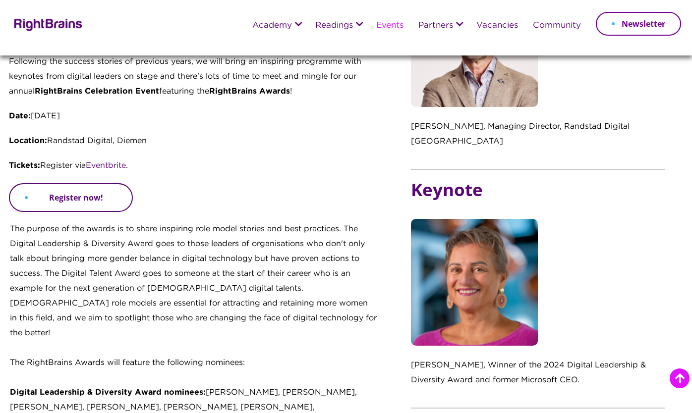 Image resolution: width=692 pixels, height=413 pixels. Describe the element at coordinates (20, 116) in the screenshot. I see `strong: Date:` at that location.